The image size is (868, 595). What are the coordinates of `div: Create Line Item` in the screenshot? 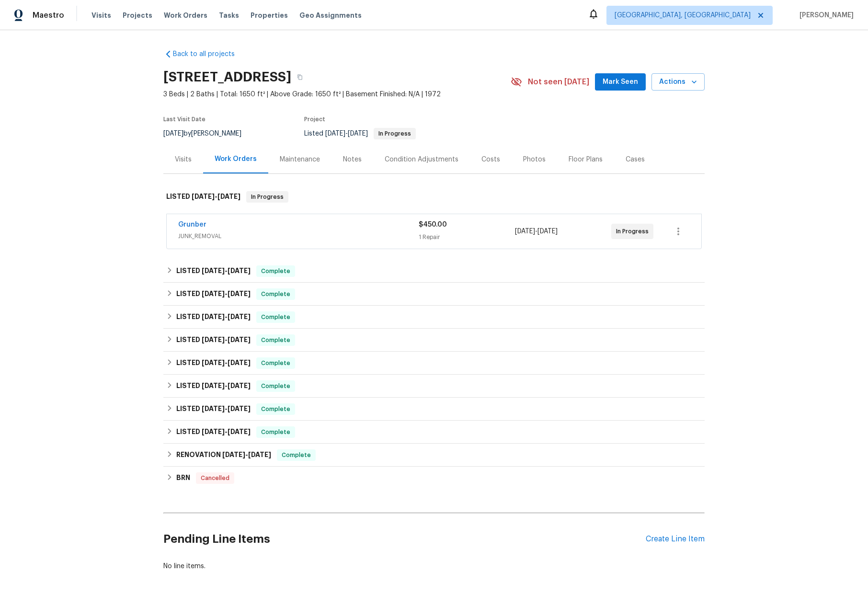 It's located at (675, 539).